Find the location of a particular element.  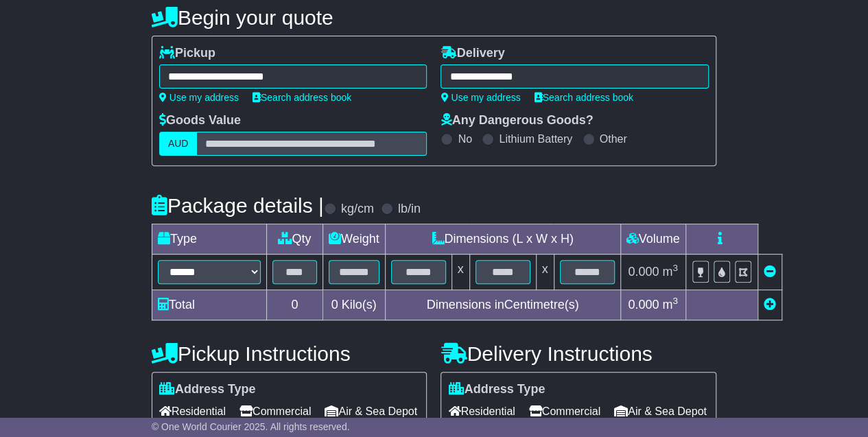

td: Weight is located at coordinates (353, 239).